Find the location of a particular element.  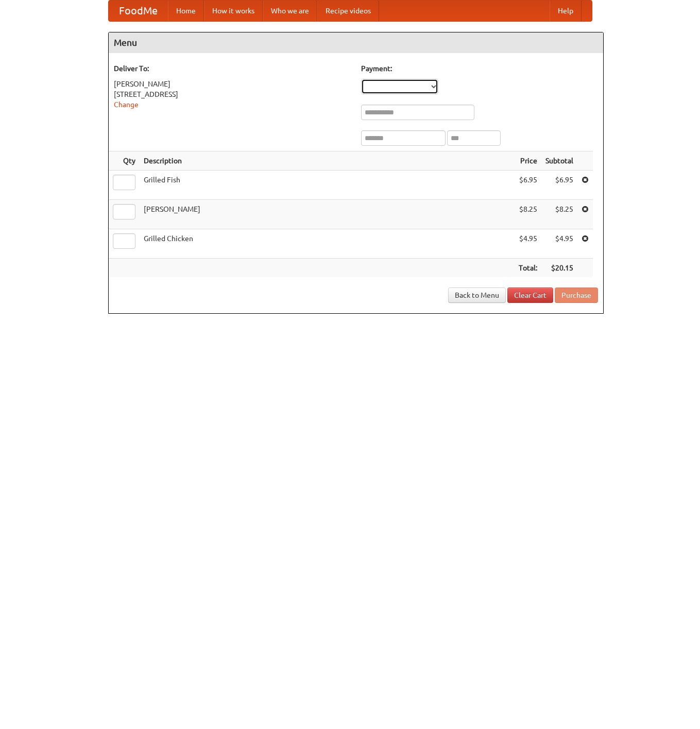

th: Price is located at coordinates (528, 160).